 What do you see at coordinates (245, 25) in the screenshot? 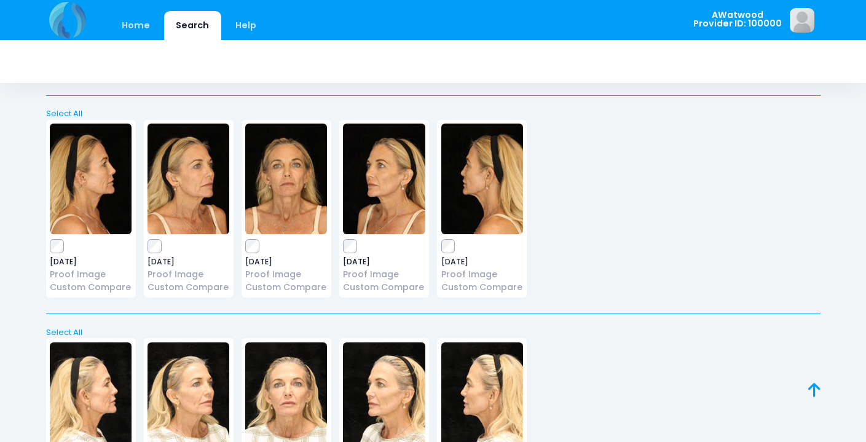
I see `a: Help` at bounding box center [245, 25].